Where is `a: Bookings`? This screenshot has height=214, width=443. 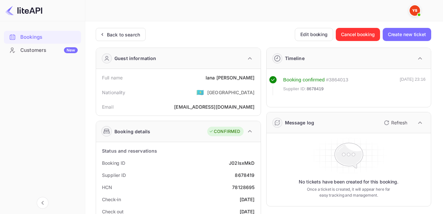
a: Bookings is located at coordinates (42, 37).